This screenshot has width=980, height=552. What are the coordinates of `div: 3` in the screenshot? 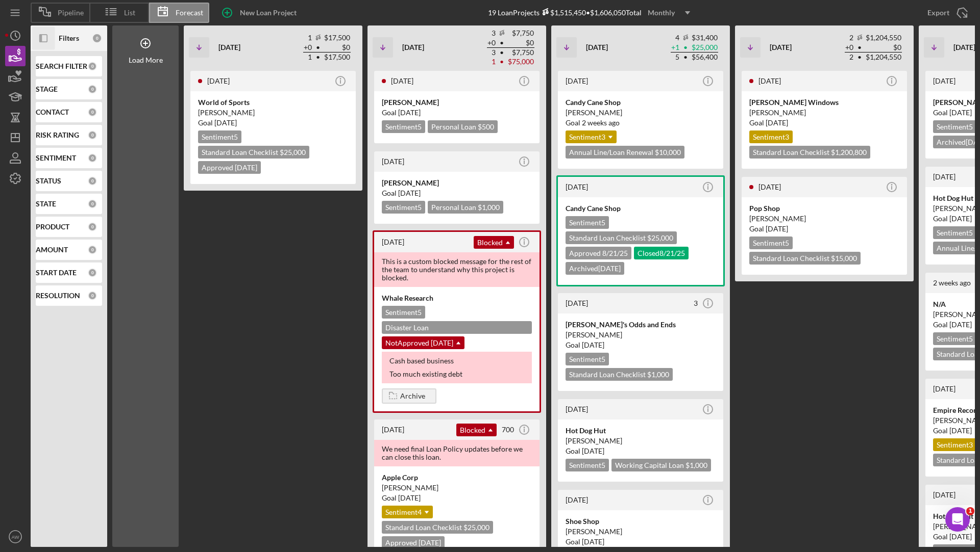 It's located at (696, 303).